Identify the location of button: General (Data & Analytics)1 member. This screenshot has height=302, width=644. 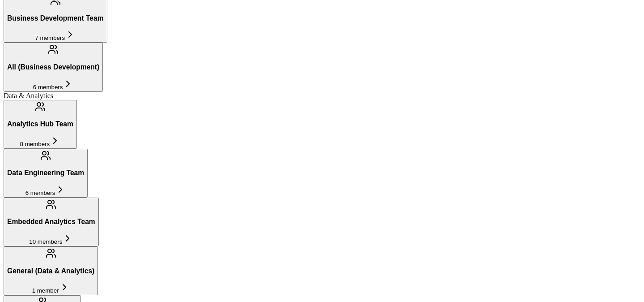
(51, 270).